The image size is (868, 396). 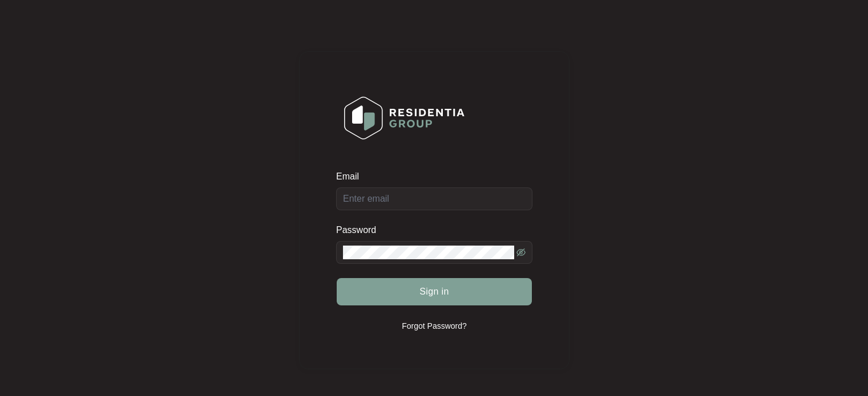 I want to click on input: Email, so click(x=434, y=199).